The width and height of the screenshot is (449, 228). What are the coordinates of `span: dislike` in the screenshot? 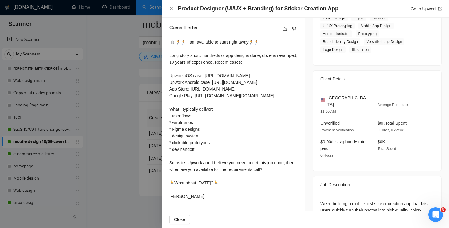 It's located at (294, 29).